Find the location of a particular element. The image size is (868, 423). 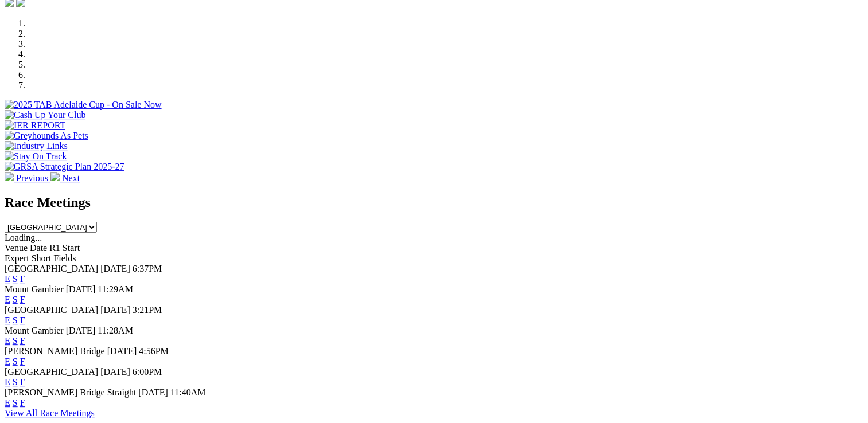

img: Stay On Track is located at coordinates (35, 156).